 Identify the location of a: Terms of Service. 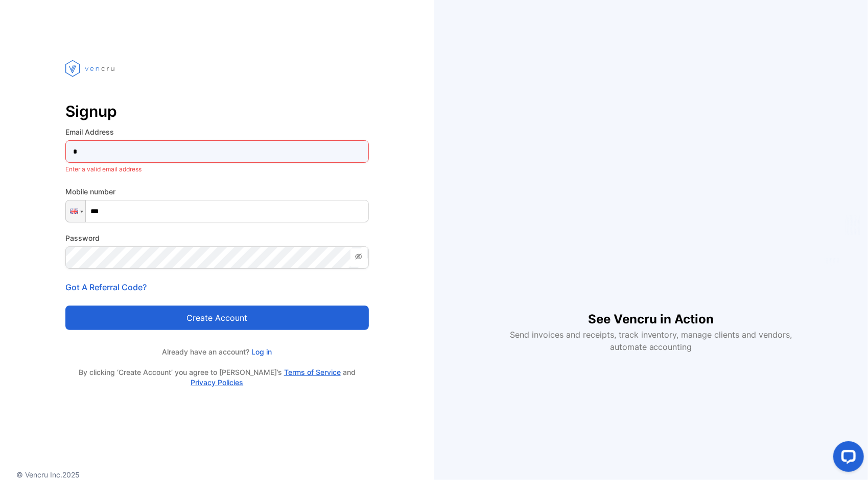
(312, 372).